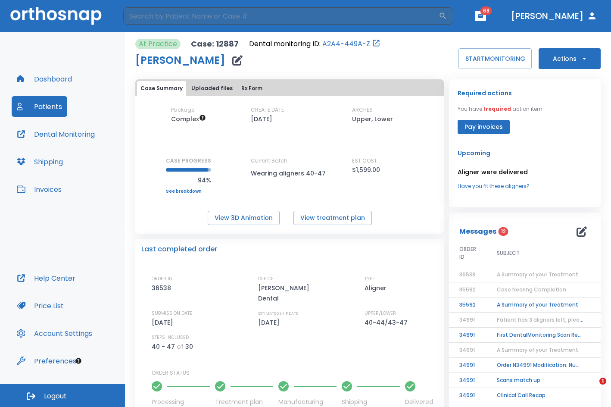 This screenshot has width=611, height=407. I want to click on p: Aligner, so click(377, 288).